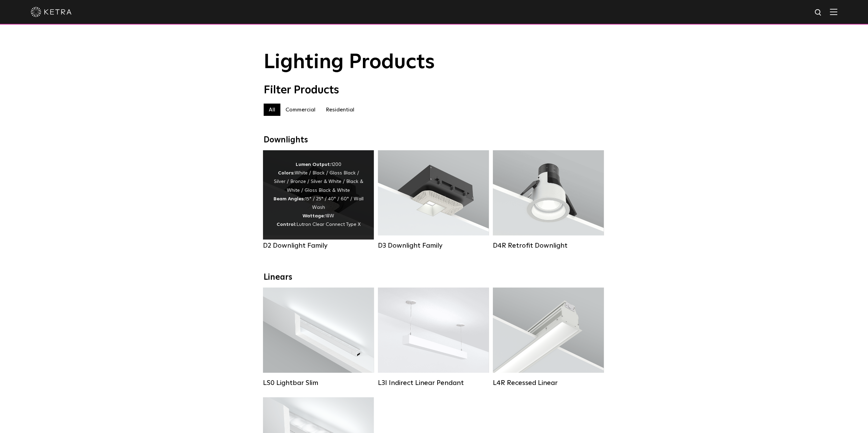 This screenshot has width=868, height=433. I want to click on a: D4R Retrofit Downlight Lumen Output:800Colors:White / BlackBeam Angles:15° / 25° / 40° / 60°Watta..., so click(548, 200).